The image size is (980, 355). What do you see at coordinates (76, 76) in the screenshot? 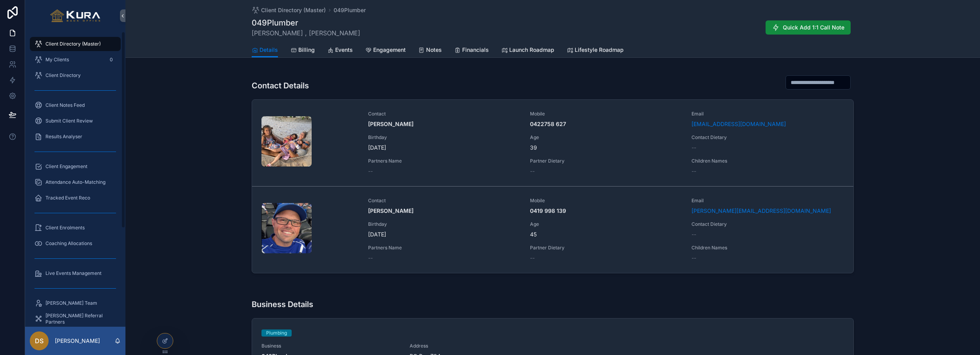
I see `a: Client Directory` at bounding box center [76, 76].